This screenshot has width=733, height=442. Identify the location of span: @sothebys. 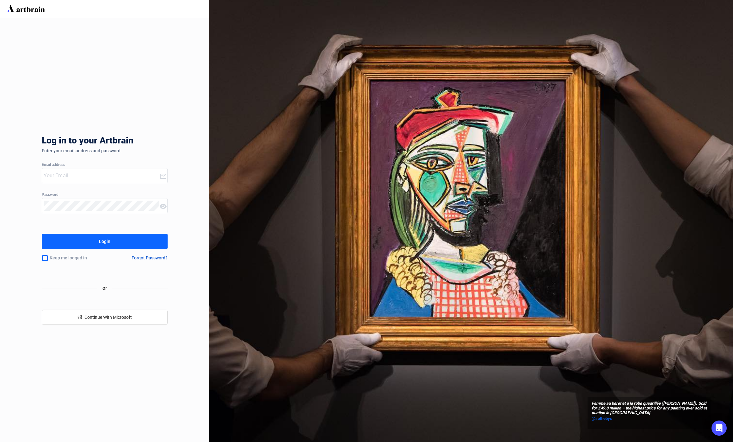
(602, 419).